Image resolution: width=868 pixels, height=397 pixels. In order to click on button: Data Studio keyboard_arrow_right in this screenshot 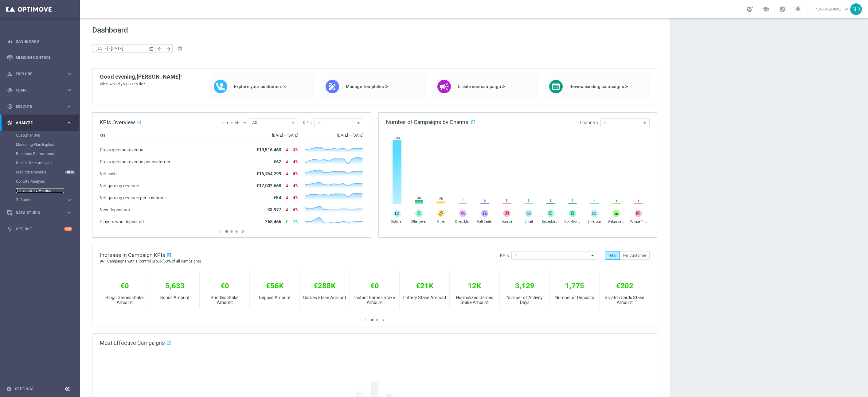, I will do `click(40, 213)`.